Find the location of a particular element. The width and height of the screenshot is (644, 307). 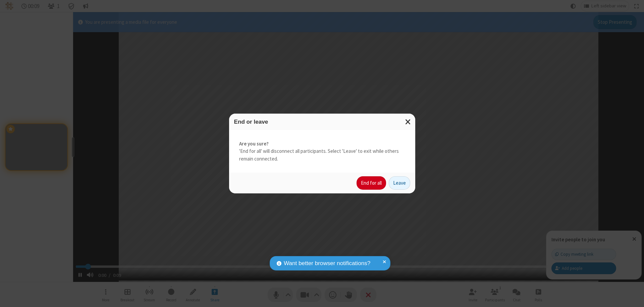

strong: Are you sure? is located at coordinates (322, 144).